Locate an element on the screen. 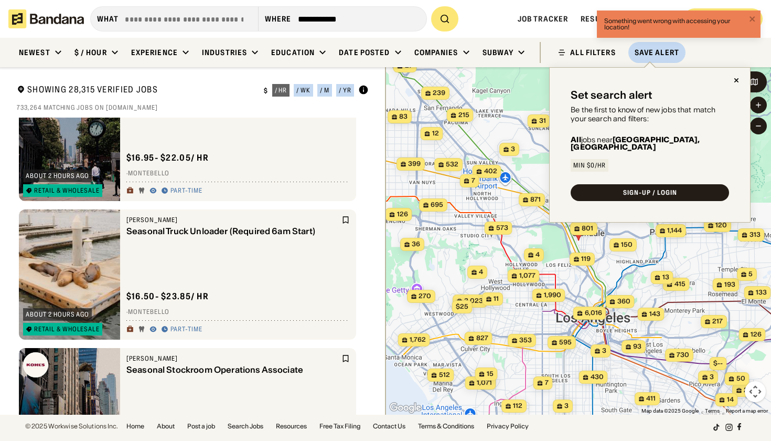  a: Free Tax Filing is located at coordinates (340, 426).